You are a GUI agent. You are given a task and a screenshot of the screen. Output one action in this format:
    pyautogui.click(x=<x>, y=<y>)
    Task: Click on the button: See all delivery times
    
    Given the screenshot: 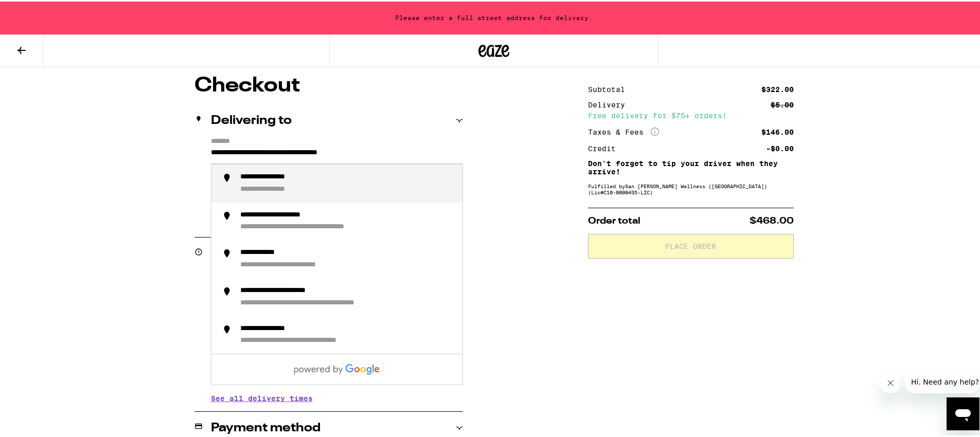 What is the action you would take?
    pyautogui.click(x=261, y=397)
    